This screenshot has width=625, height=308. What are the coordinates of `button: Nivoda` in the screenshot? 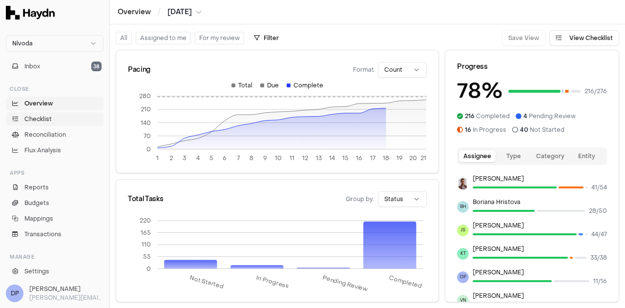 It's located at (55, 43).